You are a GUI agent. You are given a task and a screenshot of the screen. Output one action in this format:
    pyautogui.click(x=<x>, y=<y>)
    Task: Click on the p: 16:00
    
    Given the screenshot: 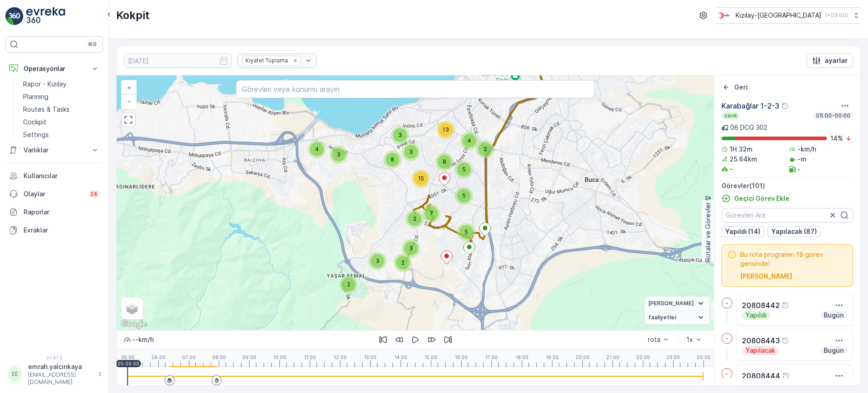 What is the action you would take?
    pyautogui.click(x=461, y=357)
    